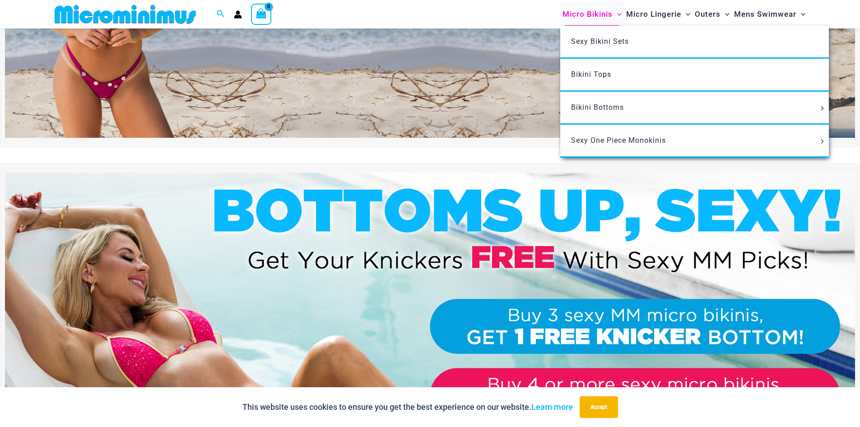  What do you see at coordinates (694, 141) in the screenshot?
I see `a: Sexy One Piece MonokinisMenu ToggleMenu Toggle` at bounding box center [694, 141].